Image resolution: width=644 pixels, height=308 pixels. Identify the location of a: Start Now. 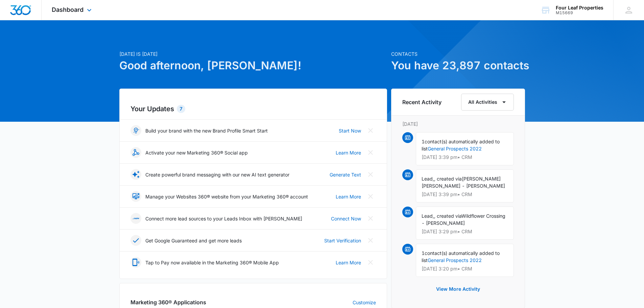
(350, 130).